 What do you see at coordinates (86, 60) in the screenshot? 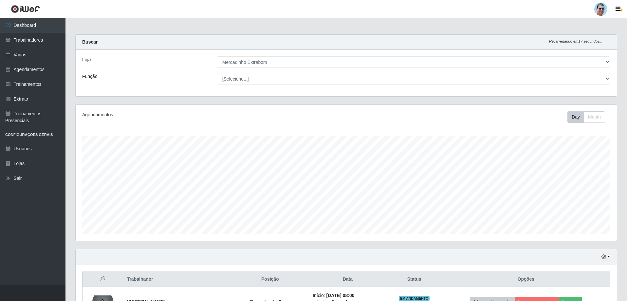
I see `label: Loja` at bounding box center [86, 60].